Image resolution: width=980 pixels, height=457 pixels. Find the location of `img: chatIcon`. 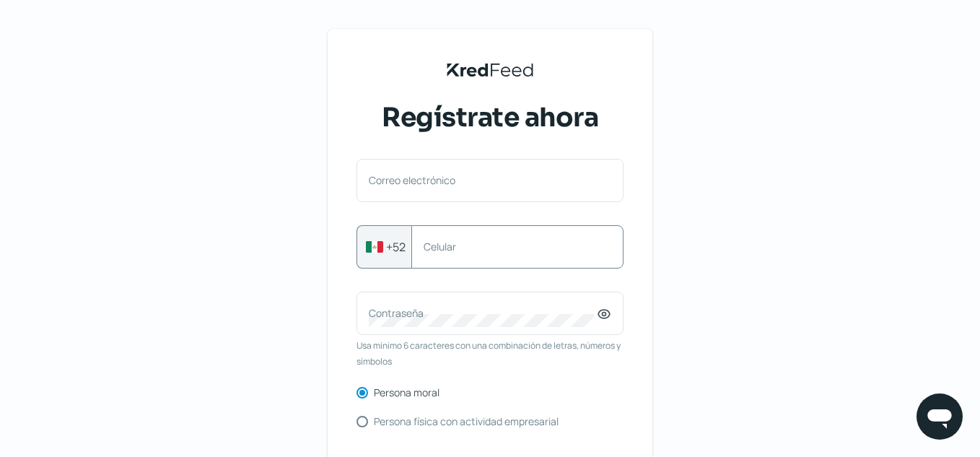

img: chatIcon is located at coordinates (940, 416).